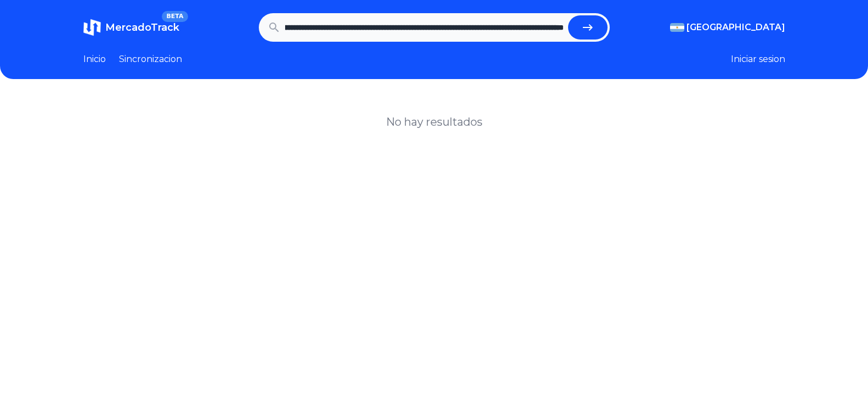 The image size is (868, 409). Describe the element at coordinates (131, 28) in the screenshot. I see `a: MercadoTrackBETA` at that location.